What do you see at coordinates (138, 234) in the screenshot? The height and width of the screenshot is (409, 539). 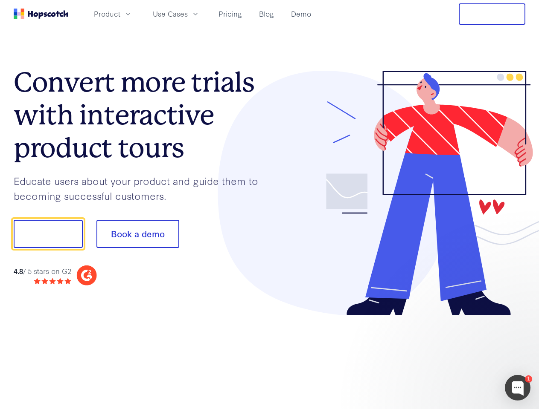 I see `button: Book a demo` at bounding box center [138, 234].